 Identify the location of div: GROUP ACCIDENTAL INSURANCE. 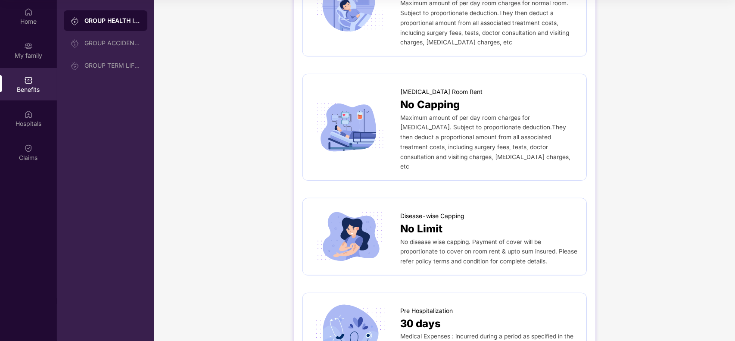
(112, 43).